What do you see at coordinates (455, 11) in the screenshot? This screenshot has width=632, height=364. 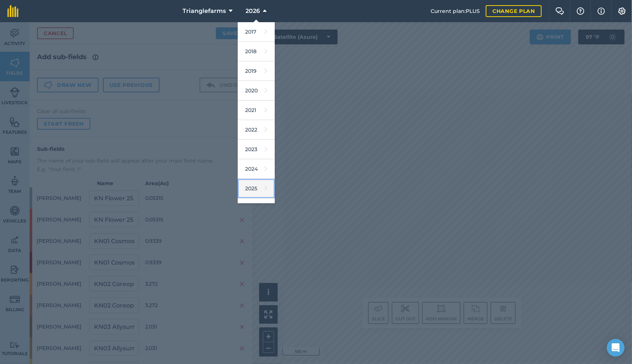 I see `span: Current plan : PLUS` at bounding box center [455, 11].